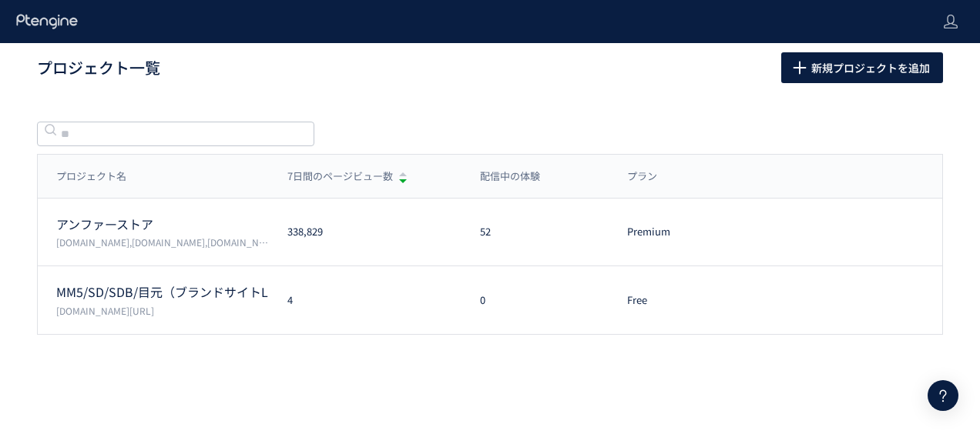  I want to click on span: プロジェクト名, so click(91, 176).